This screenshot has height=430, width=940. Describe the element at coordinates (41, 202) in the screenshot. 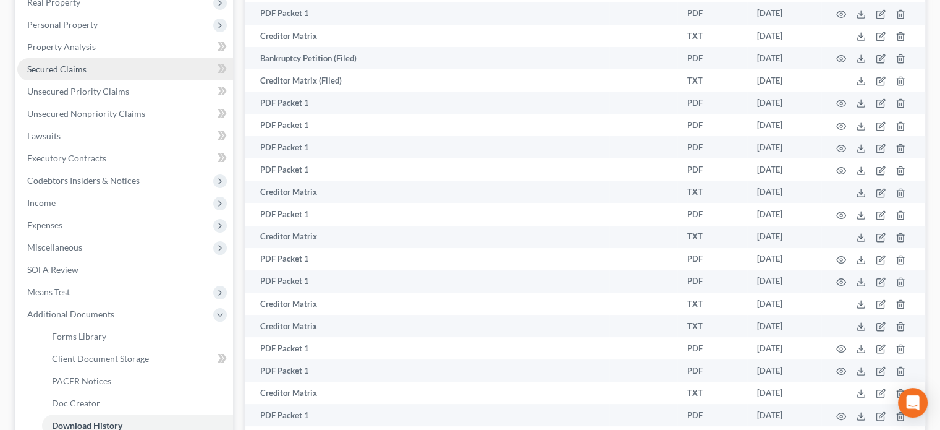

I see `span: Income` at that location.